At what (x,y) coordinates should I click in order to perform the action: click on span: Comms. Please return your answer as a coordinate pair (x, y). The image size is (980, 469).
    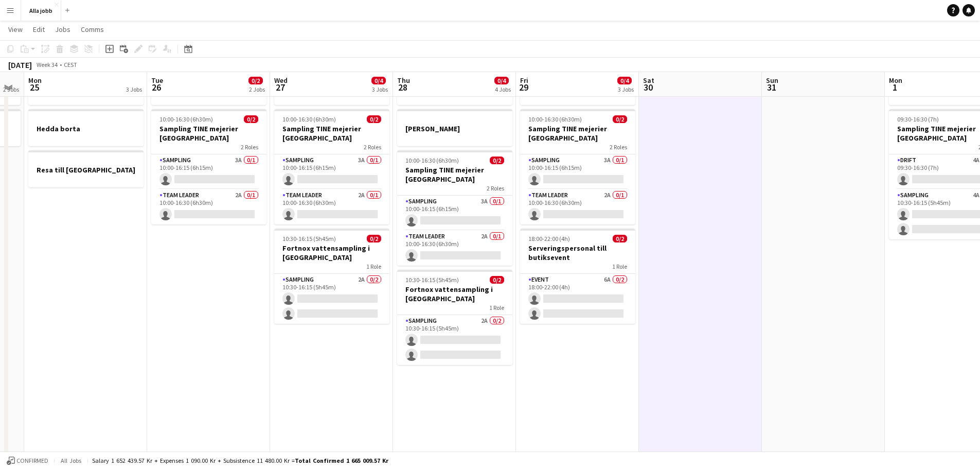
    Looking at the image, I should click on (92, 30).